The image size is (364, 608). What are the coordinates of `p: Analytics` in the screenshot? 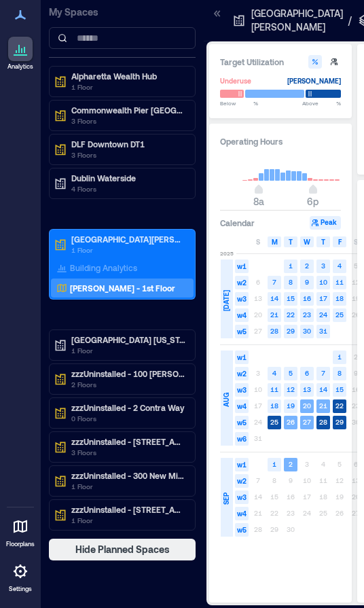 It's located at (20, 66).